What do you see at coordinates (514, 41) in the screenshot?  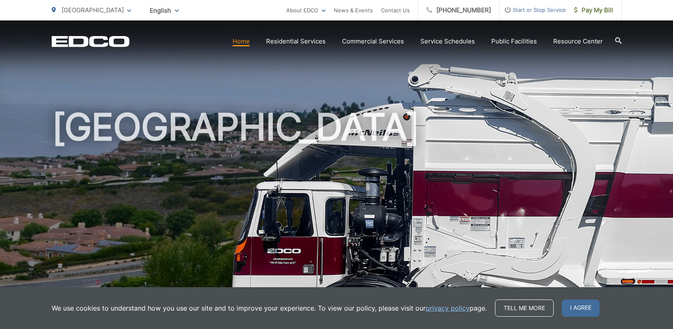 I see `a: Public Facilities` at bounding box center [514, 41].